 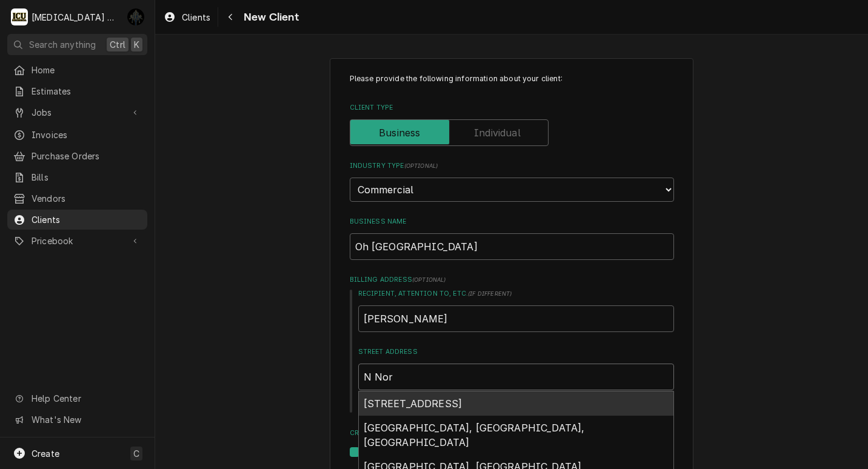 What do you see at coordinates (512, 444) in the screenshot?
I see `div: Credit Limit` at bounding box center [512, 444].